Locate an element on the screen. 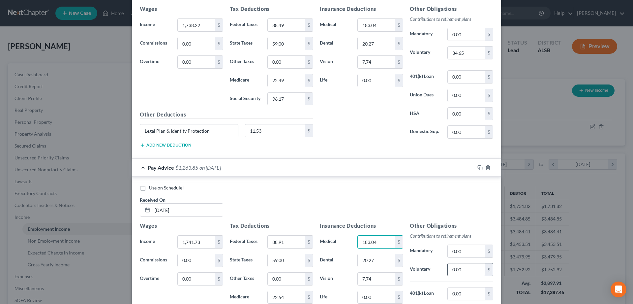  label: Voluntary is located at coordinates (426, 270).